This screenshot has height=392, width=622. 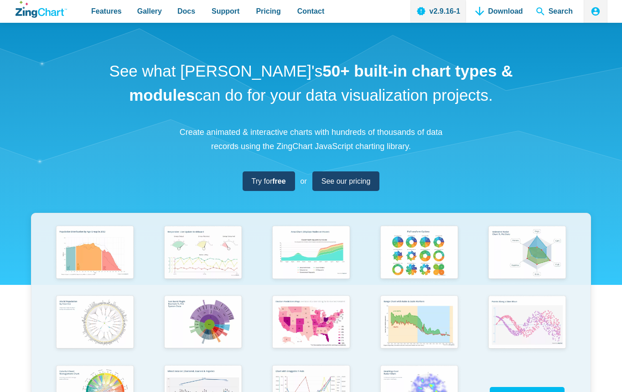 What do you see at coordinates (419, 327) in the screenshot?
I see `a: Range Chart with Rultes & Scale Markers` at bounding box center [419, 327].